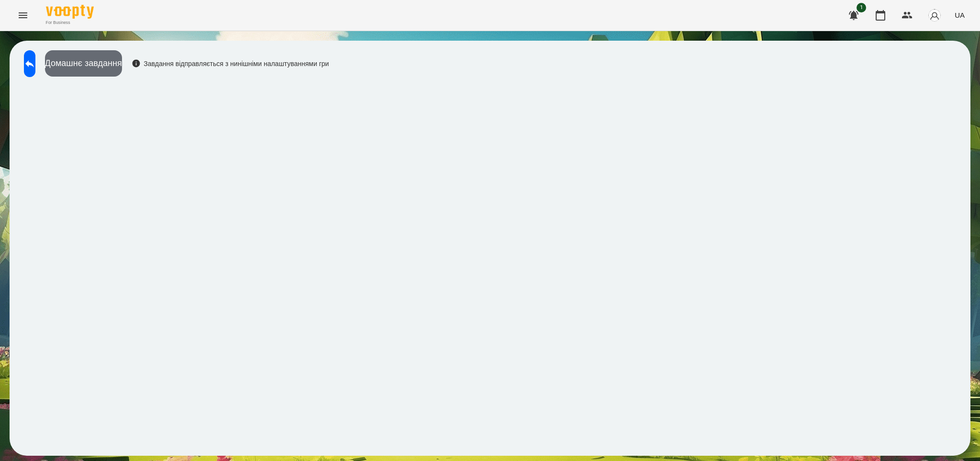 Image resolution: width=980 pixels, height=461 pixels. Describe the element at coordinates (70, 23) in the screenshot. I see `span: For Business` at that location.